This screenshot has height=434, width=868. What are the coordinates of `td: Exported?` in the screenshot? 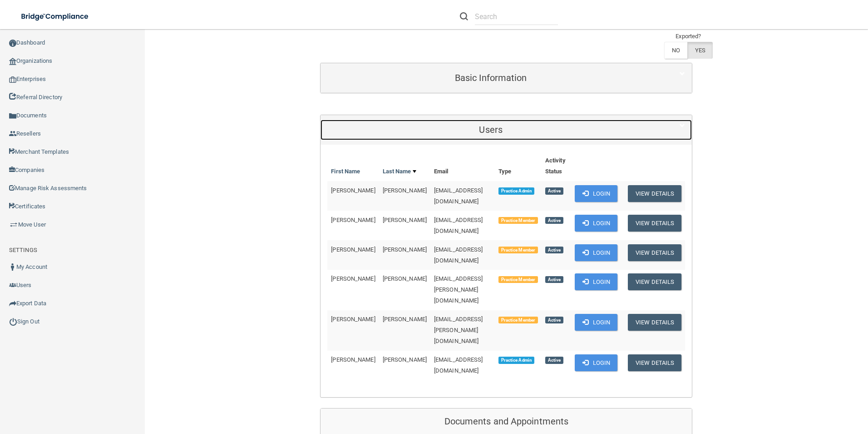 It's located at (689, 36).